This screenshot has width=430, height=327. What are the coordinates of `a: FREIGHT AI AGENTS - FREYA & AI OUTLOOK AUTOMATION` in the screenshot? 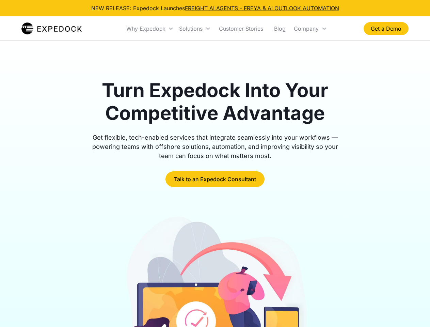 It's located at (262, 8).